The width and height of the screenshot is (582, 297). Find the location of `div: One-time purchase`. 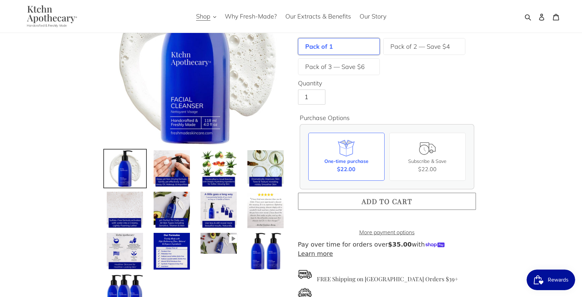

div: One-time purchase is located at coordinates (347, 161).